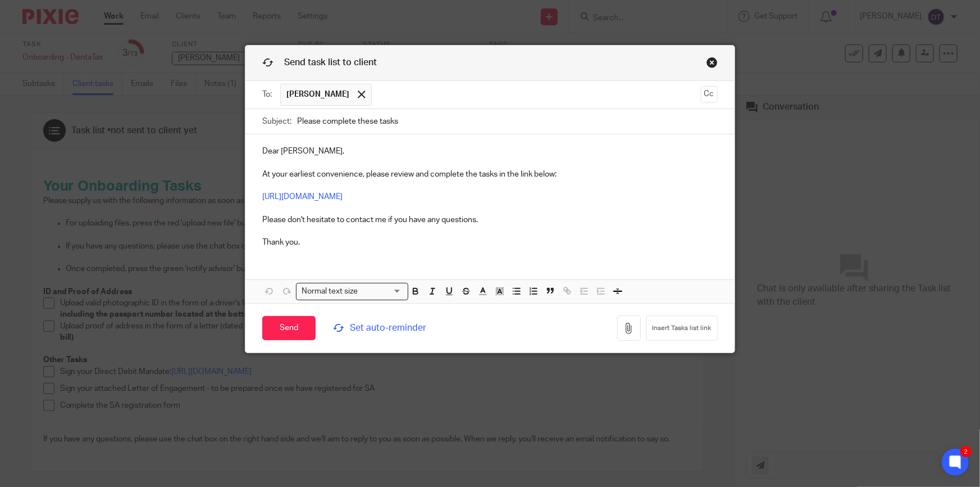  Describe the element at coordinates (329, 291) in the screenshot. I see `span: Normal text size` at that location.